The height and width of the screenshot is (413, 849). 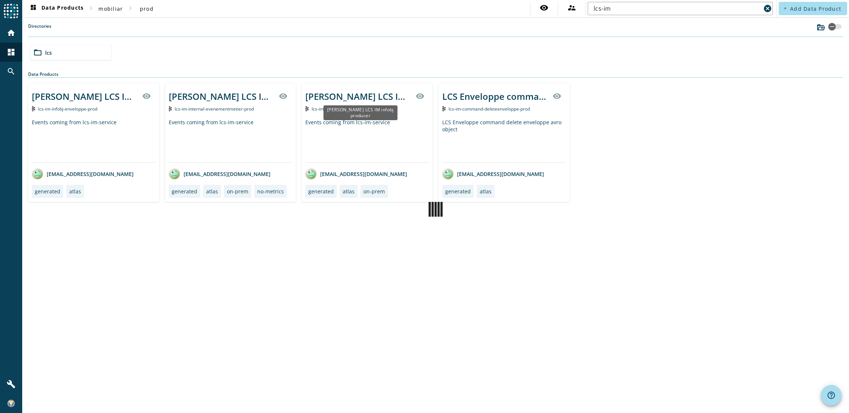 I want to click on span: Data Products, so click(x=56, y=9).